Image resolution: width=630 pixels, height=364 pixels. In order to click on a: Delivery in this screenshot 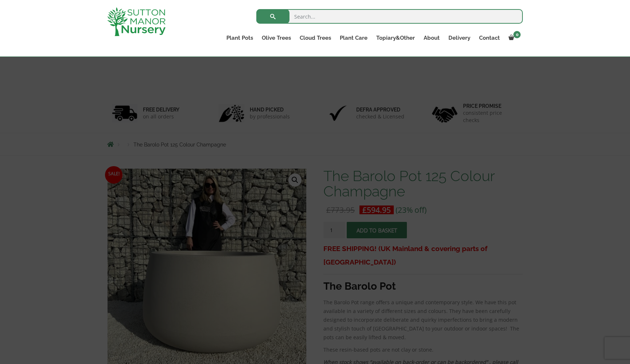, I will do `click(459, 38)`.